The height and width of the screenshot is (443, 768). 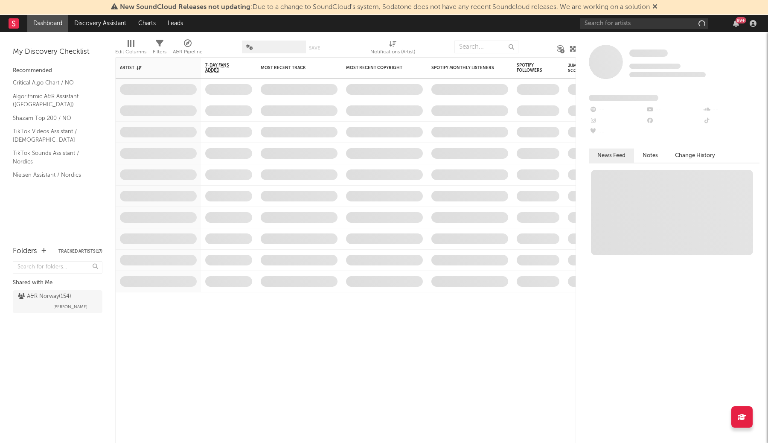 I want to click on div: Jump Score, so click(x=578, y=68).